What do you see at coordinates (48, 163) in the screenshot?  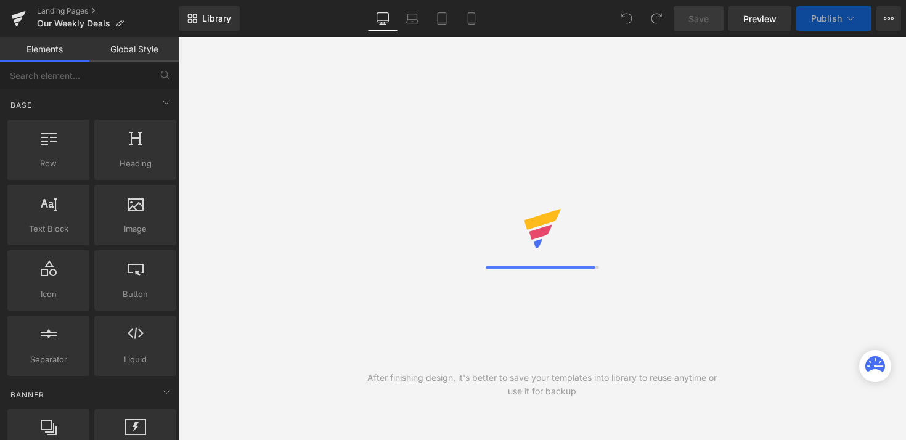 I see `span: Row` at bounding box center [48, 163].